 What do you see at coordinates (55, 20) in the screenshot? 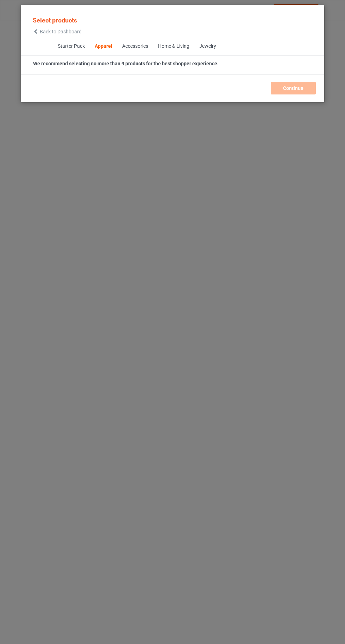
I see `span: Select products` at bounding box center [55, 20].